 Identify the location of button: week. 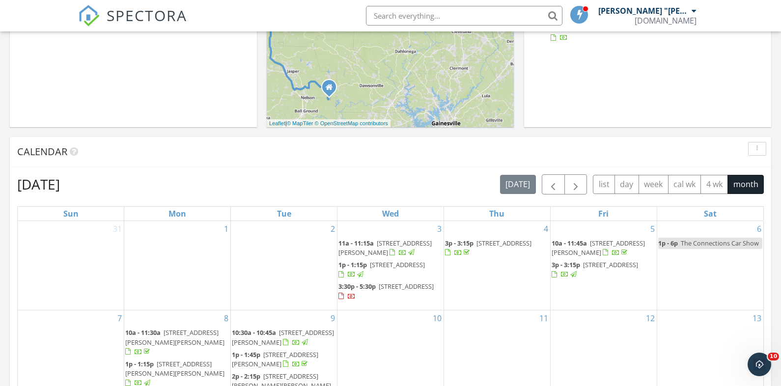
(654, 184).